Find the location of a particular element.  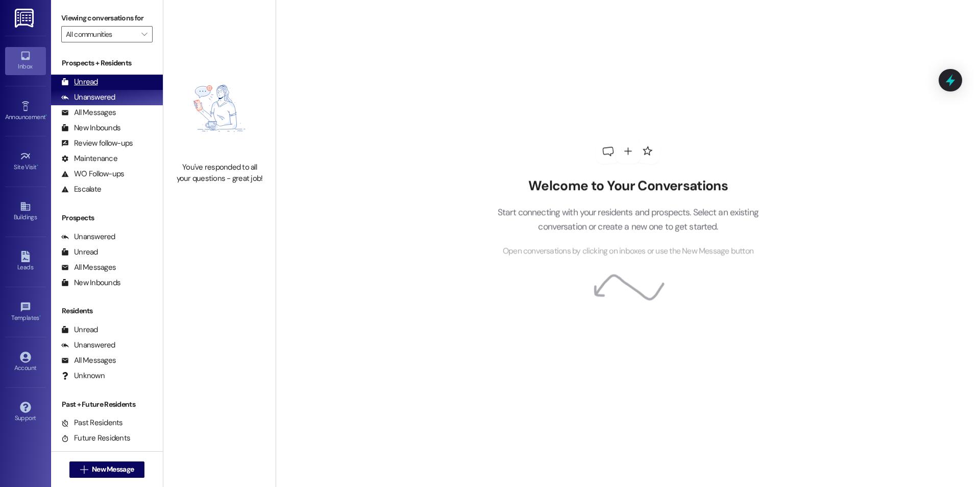

h2: Welcome to Your Conversations is located at coordinates (628, 186).